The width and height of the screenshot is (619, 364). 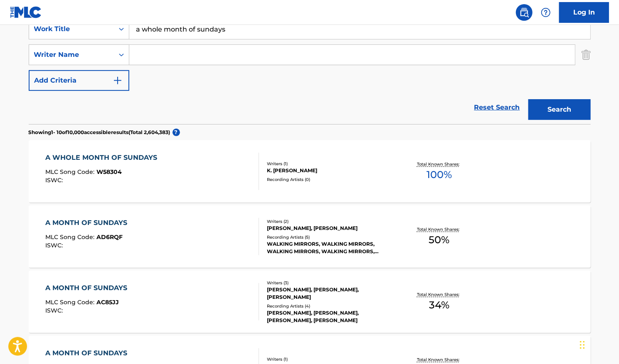 I want to click on div: Writer Name, so click(x=72, y=55).